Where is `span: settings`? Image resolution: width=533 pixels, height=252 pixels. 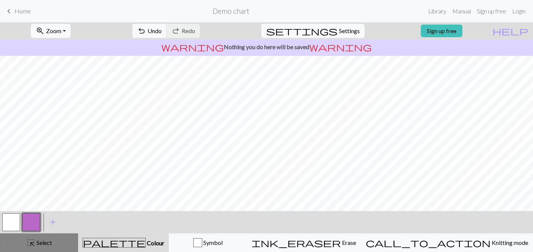
span: settings is located at coordinates (302, 31).